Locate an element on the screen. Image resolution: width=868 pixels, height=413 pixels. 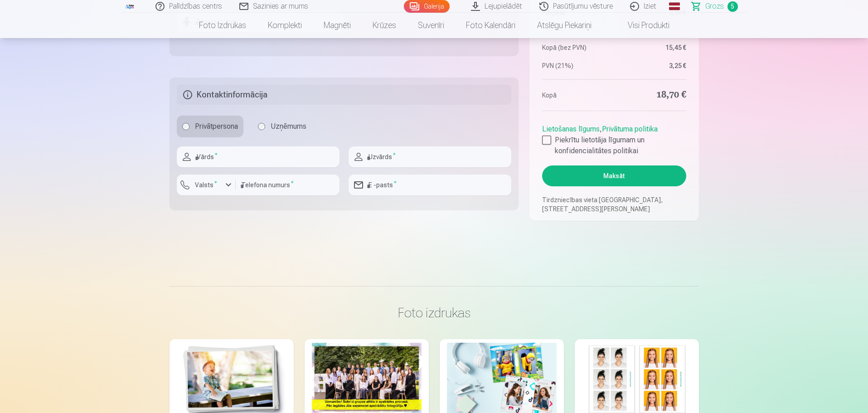
a: Privātuma politika is located at coordinates (630, 129).